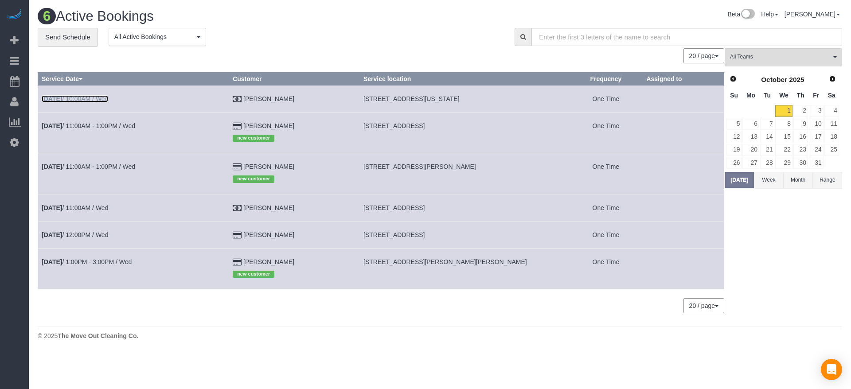 The height and width of the screenshot is (389, 851). What do you see at coordinates (774, 79) in the screenshot?
I see `span: October` at bounding box center [774, 79].